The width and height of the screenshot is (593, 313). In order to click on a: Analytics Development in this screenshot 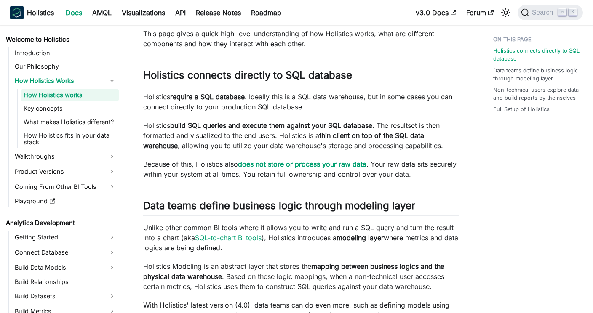, I will do `click(61, 223)`.